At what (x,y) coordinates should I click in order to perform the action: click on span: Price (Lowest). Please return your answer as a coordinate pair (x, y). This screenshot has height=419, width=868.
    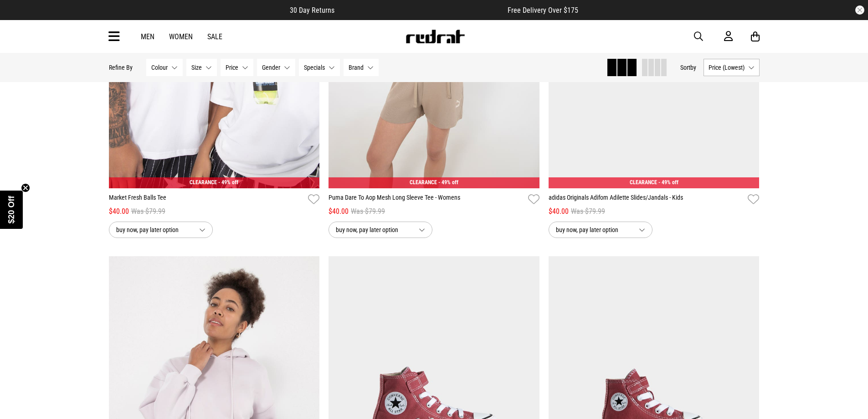
    Looking at the image, I should click on (726, 67).